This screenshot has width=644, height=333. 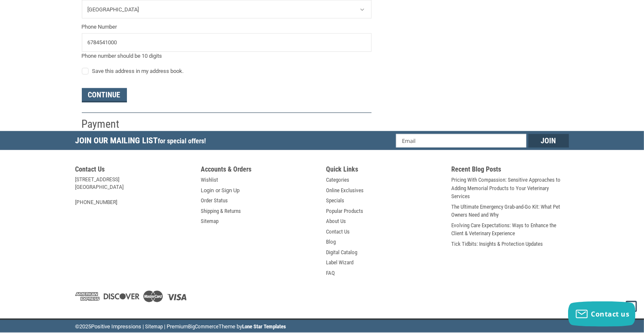 What do you see at coordinates (510, 188) in the screenshot?
I see `a: Pricing With Compassion: Sensitive Approaches to Adding Memorial Products to Your Veterinary Serv...` at bounding box center [510, 188].